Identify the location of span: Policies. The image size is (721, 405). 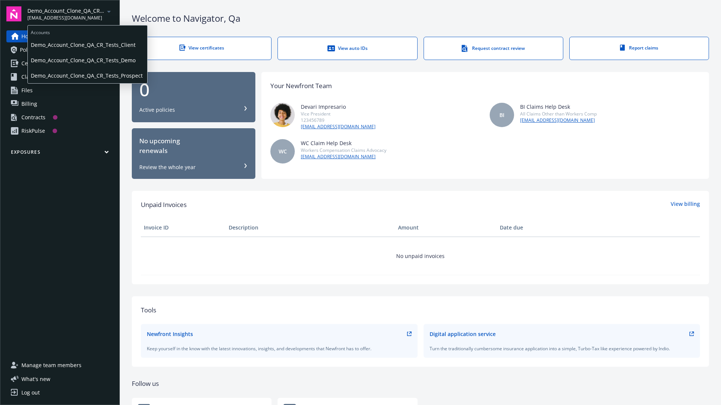
(29, 50).